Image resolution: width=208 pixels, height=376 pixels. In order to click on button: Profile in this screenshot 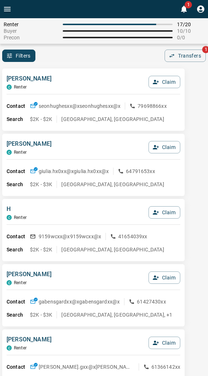, I will do `click(201, 9)`.